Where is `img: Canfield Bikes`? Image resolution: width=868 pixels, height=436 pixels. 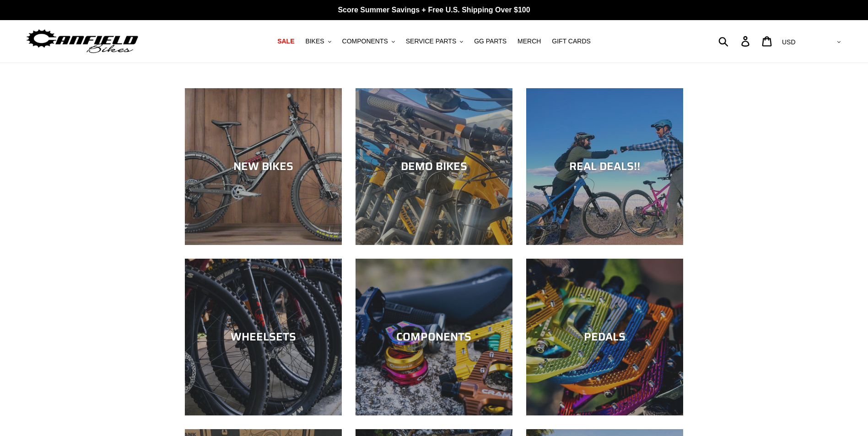 img: Canfield Bikes is located at coordinates (82, 41).